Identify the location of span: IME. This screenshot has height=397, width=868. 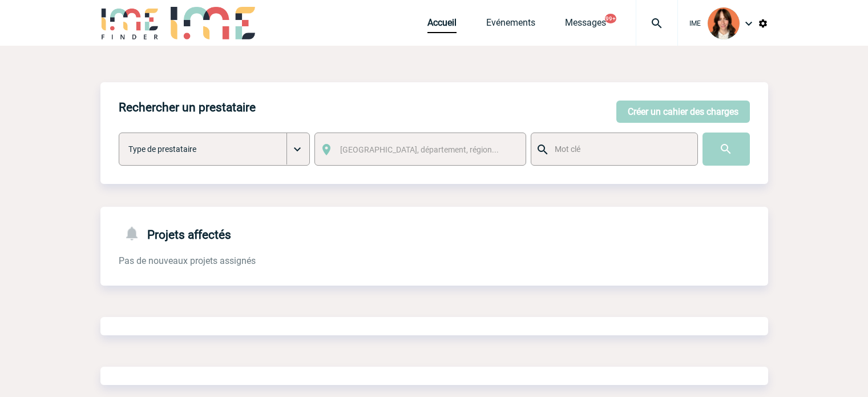
(696, 23).